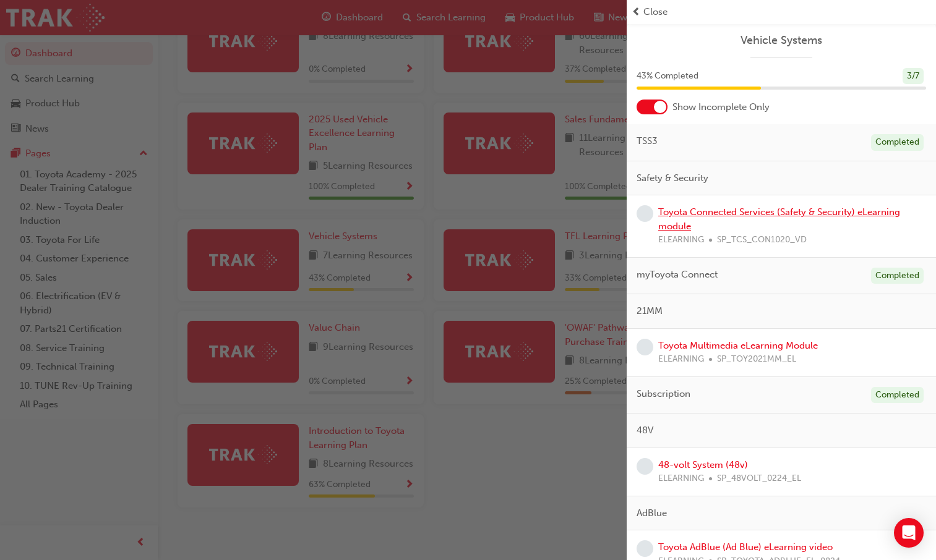 The image size is (936, 560). I want to click on span: 43 % Completed, so click(667, 76).